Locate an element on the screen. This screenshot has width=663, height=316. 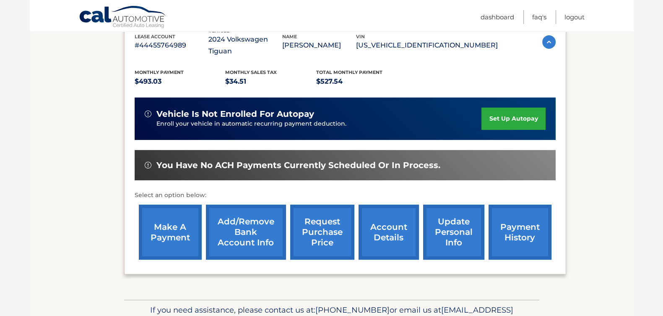
a: FAQ's is located at coordinates (540, 17).